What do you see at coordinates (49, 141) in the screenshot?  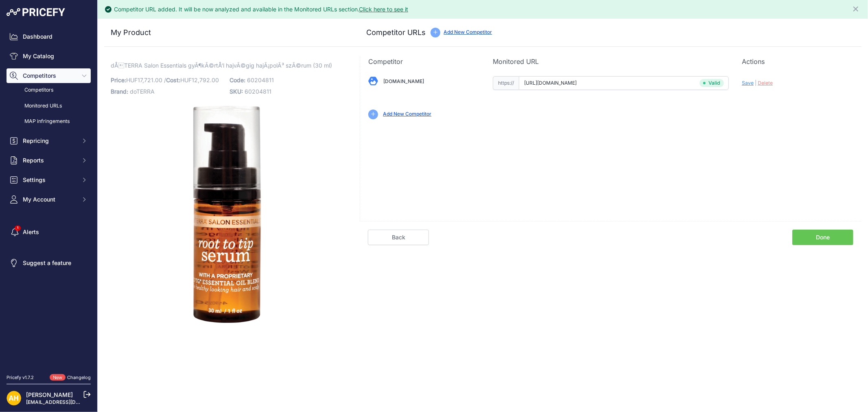 I see `span: Repricing` at bounding box center [49, 141].